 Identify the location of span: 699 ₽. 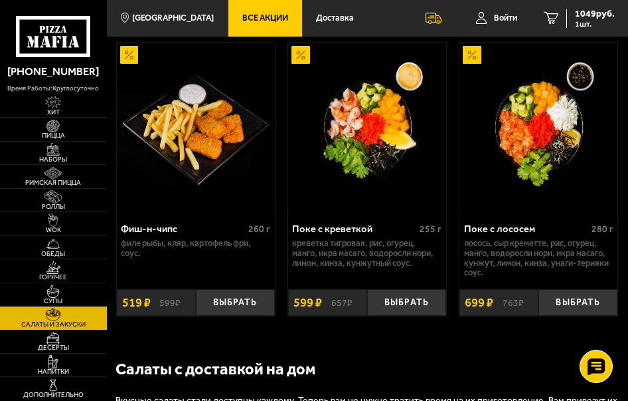
(479, 302).